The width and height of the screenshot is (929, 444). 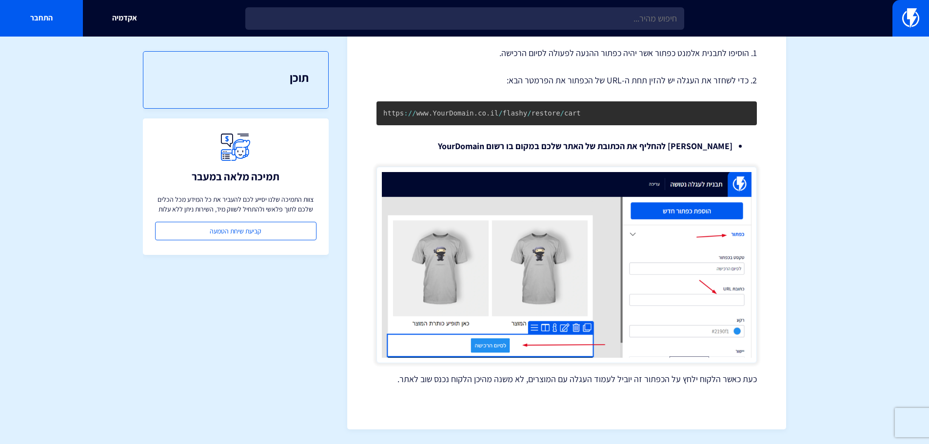 What do you see at coordinates (566, 379) in the screenshot?
I see `p: כעת כאשר הלקוח ילחץ על הכפתור זה יוביל לעמוד העגלה עם המוצרים, לא משנה מהיכן הלקוח נכנס שוב לאתר.` at bounding box center [566, 379].